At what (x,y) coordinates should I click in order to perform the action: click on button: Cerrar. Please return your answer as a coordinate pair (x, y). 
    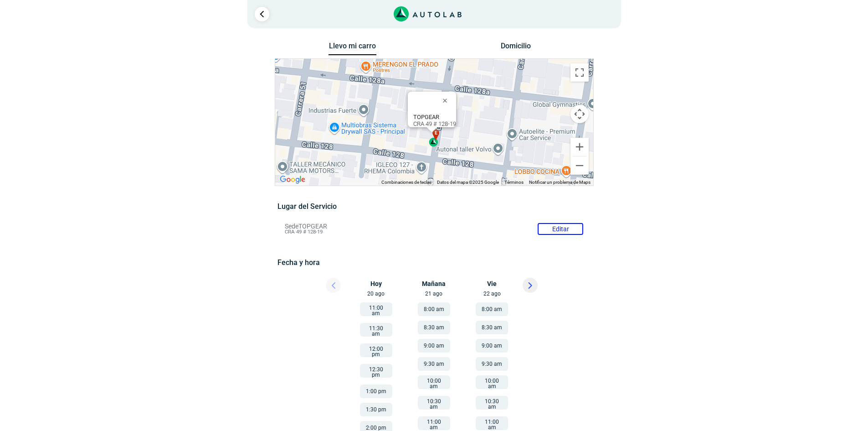
    Looking at the image, I should click on (447, 100).